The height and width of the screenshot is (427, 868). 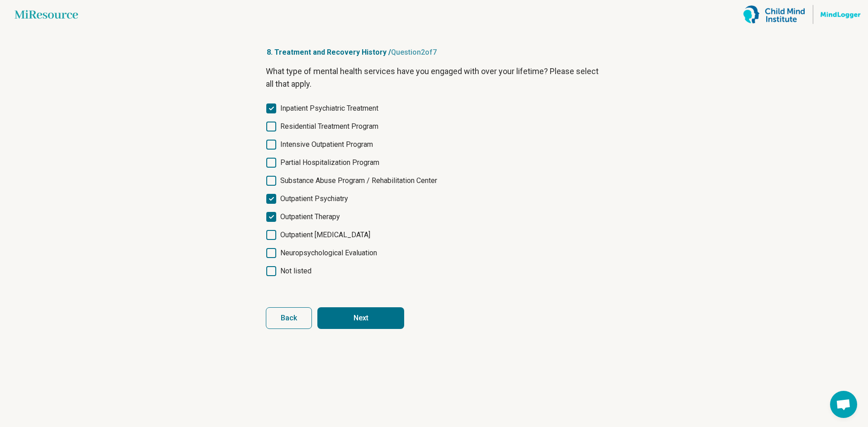 I want to click on span: Not listed, so click(x=296, y=271).